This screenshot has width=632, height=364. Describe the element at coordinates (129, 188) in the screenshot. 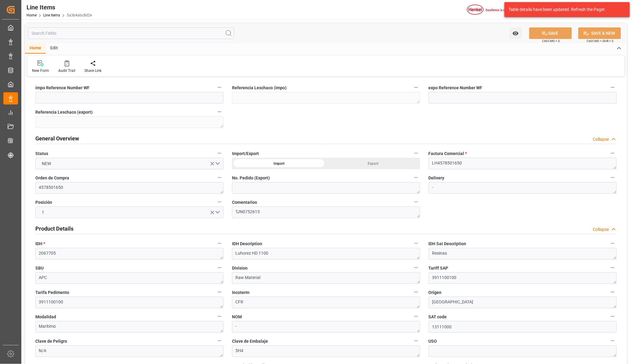

I see `textarea: 4578501650` at that location.